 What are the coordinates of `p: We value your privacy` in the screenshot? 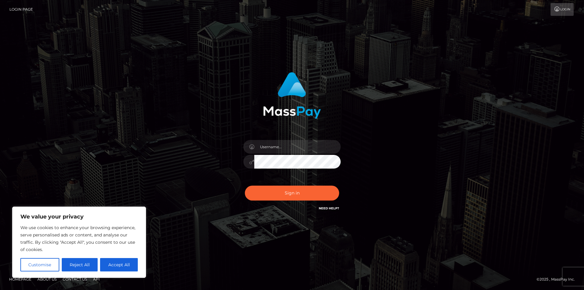 It's located at (79, 216).